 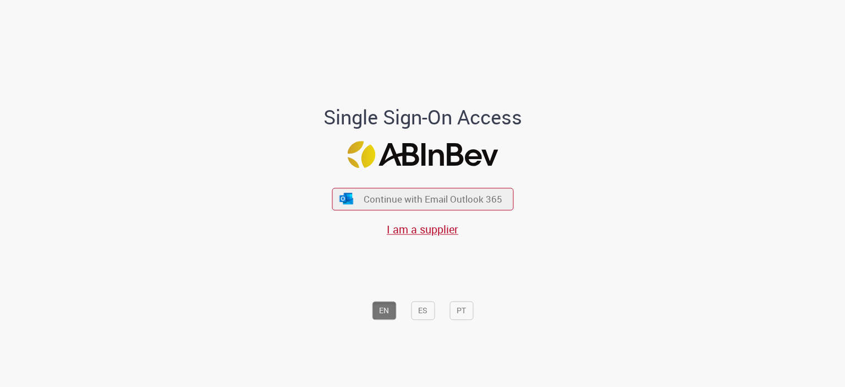 I want to click on h1: Single Sign-On Access, so click(x=422, y=117).